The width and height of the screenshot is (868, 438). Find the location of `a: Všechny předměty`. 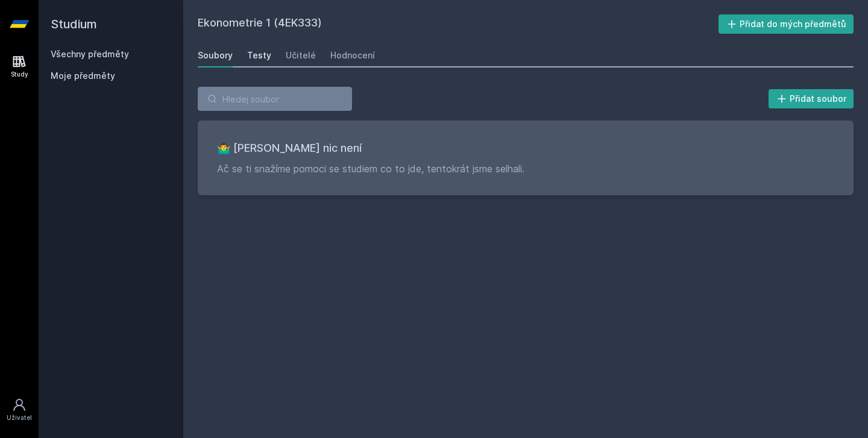

a: Všechny předměty is located at coordinates (90, 53).